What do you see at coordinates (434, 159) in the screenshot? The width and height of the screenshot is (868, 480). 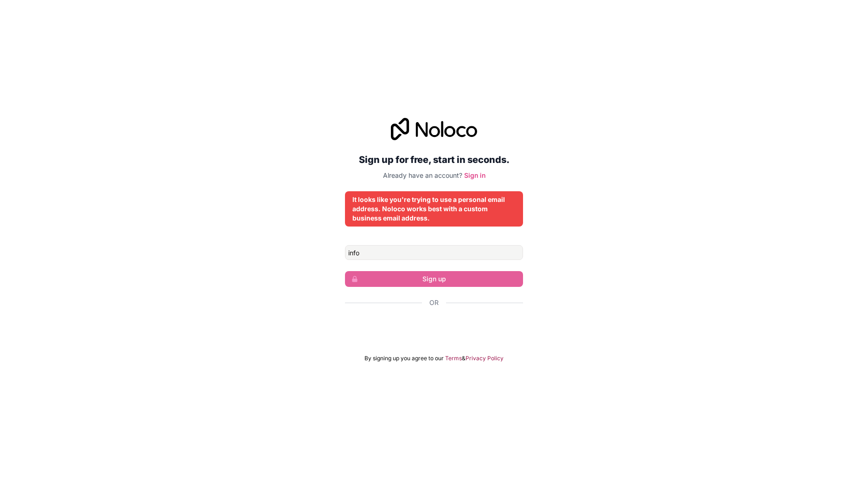 I see `h2: Sign up for free, start in seconds.` at bounding box center [434, 159].